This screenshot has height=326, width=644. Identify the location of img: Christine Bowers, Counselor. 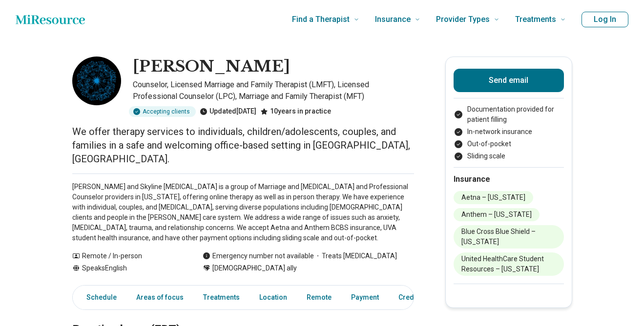
(97, 81).